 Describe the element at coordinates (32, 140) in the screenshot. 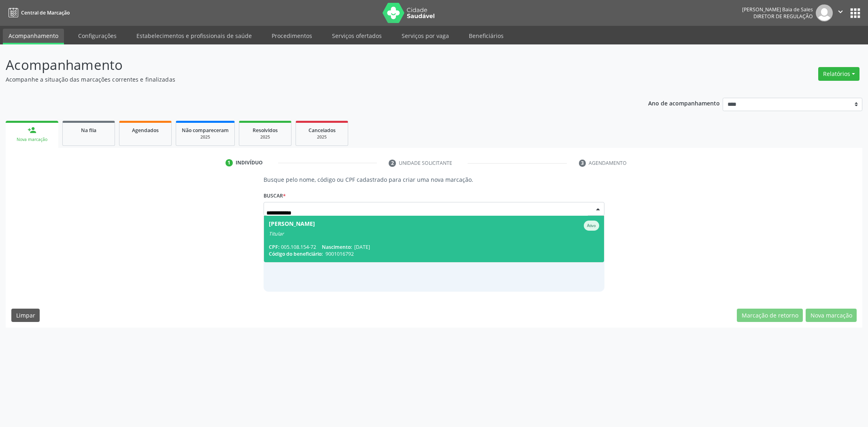

I see `div: Nova marcação` at that location.